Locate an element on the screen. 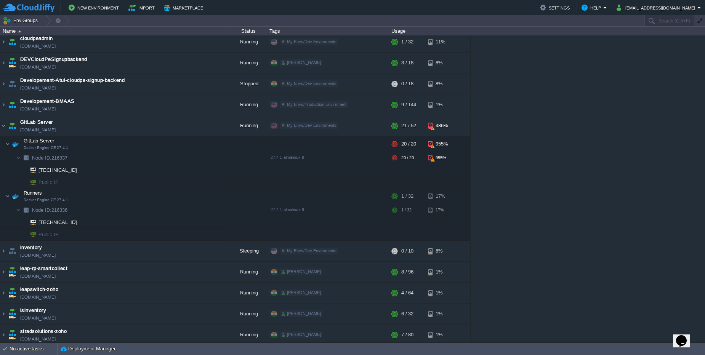  div: Sleeping is located at coordinates (248, 251).